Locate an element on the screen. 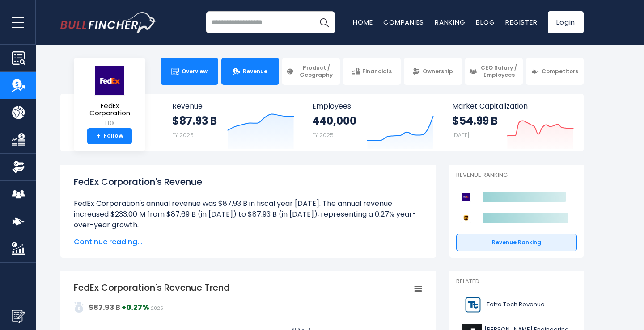 Image resolution: width=644 pixels, height=330 pixels. img: TTEK logo is located at coordinates (473, 305).